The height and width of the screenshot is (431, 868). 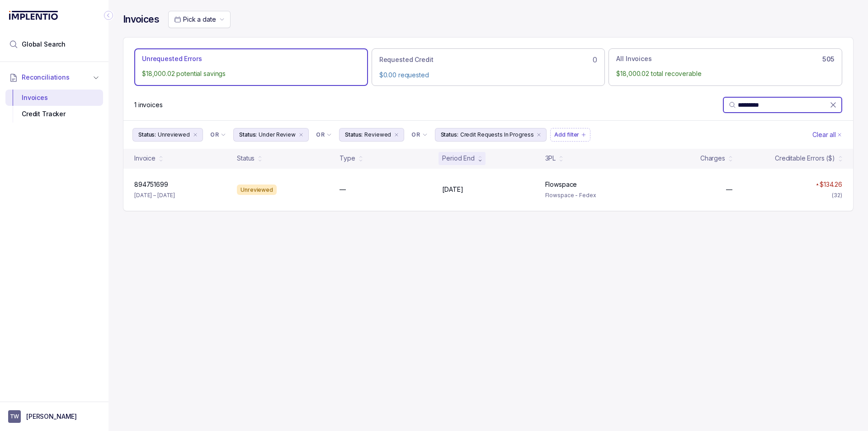 What do you see at coordinates (271, 135) in the screenshot?
I see `button: Filter Chip Under Review` at bounding box center [271, 135].